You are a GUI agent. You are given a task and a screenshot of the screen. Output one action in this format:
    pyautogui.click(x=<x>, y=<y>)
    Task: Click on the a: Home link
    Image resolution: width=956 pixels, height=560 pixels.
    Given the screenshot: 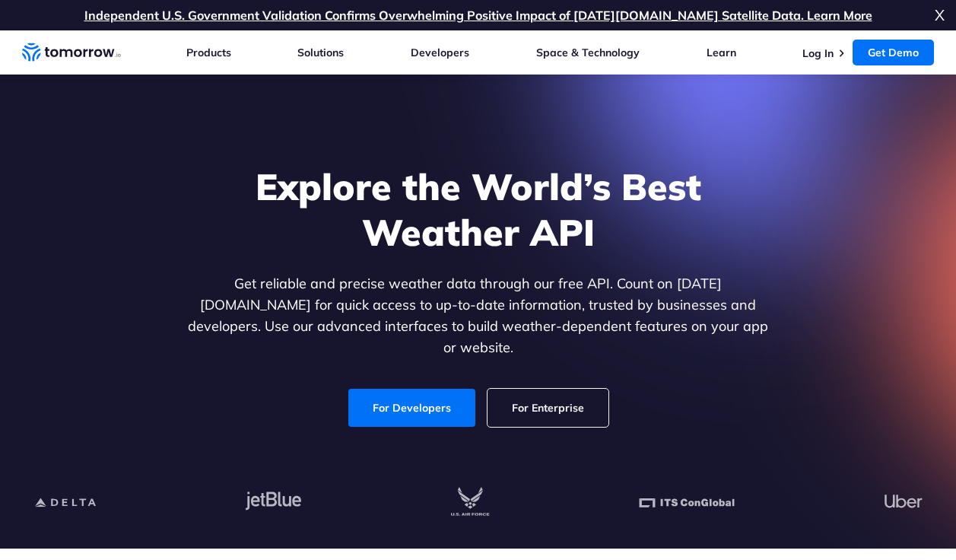 What is the action you would take?
    pyautogui.click(x=72, y=52)
    